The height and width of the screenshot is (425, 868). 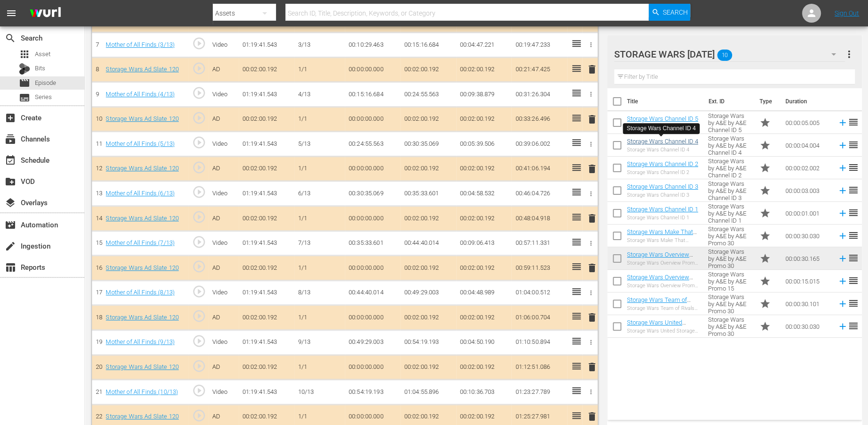 What do you see at coordinates (662, 329) in the screenshot?
I see `a: Storage Wars United Storage of America Promo 30` at bounding box center [662, 329].